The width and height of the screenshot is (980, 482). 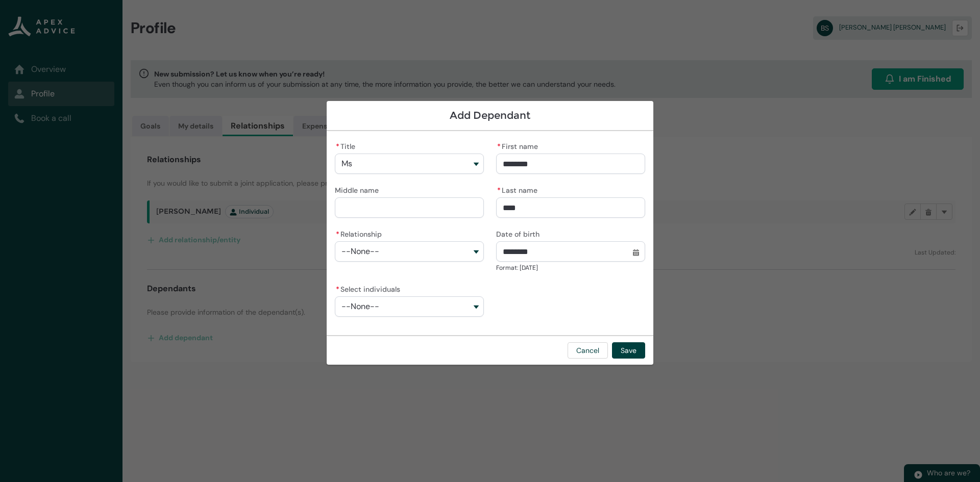 I want to click on label: First name, so click(x=519, y=146).